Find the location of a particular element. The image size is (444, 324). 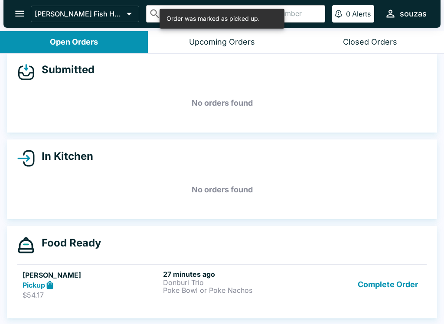

div: Order was marked as picked up. is located at coordinates (213, 19).